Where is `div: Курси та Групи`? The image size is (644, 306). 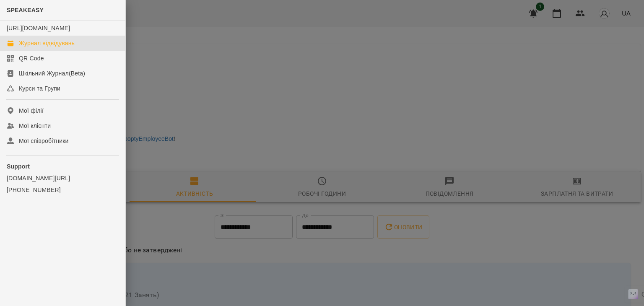 div: Курси та Групи is located at coordinates (40, 89).